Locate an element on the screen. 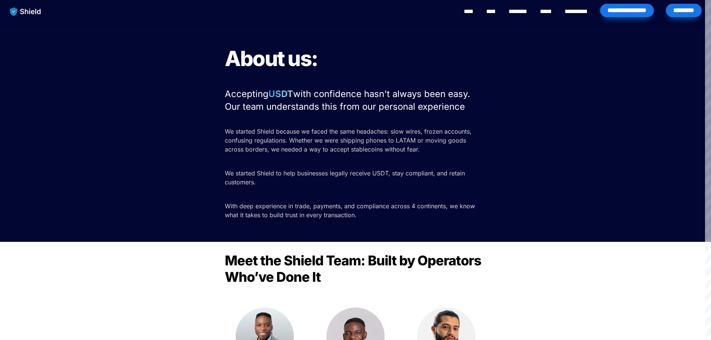 This screenshot has height=340, width=711. span: With deep experience in trade, payments, and compliance across 4 continents, we know what it take... is located at coordinates (350, 210).